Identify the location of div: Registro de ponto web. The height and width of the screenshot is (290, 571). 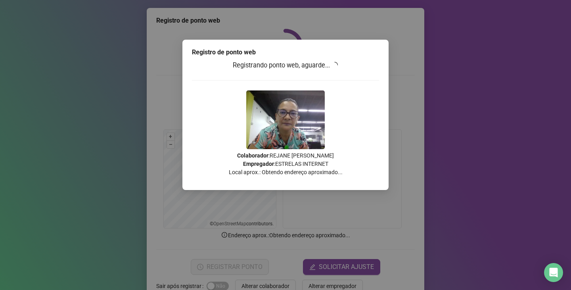
(285, 52).